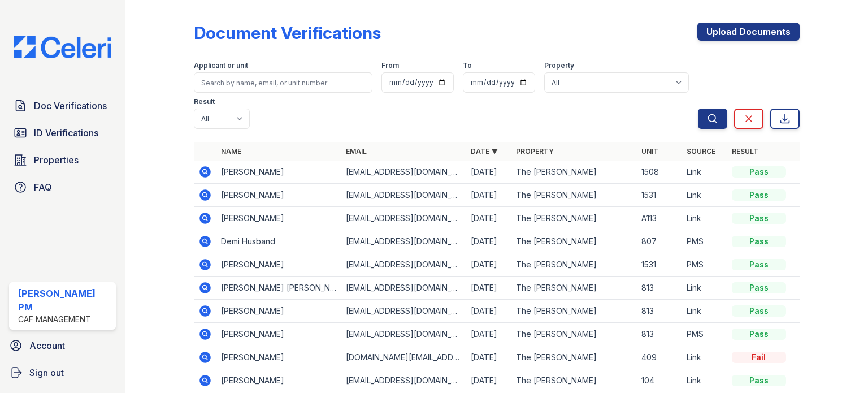 The width and height of the screenshot is (868, 393). What do you see at coordinates (66, 133) in the screenshot?
I see `span: ID Verifications` at bounding box center [66, 133].